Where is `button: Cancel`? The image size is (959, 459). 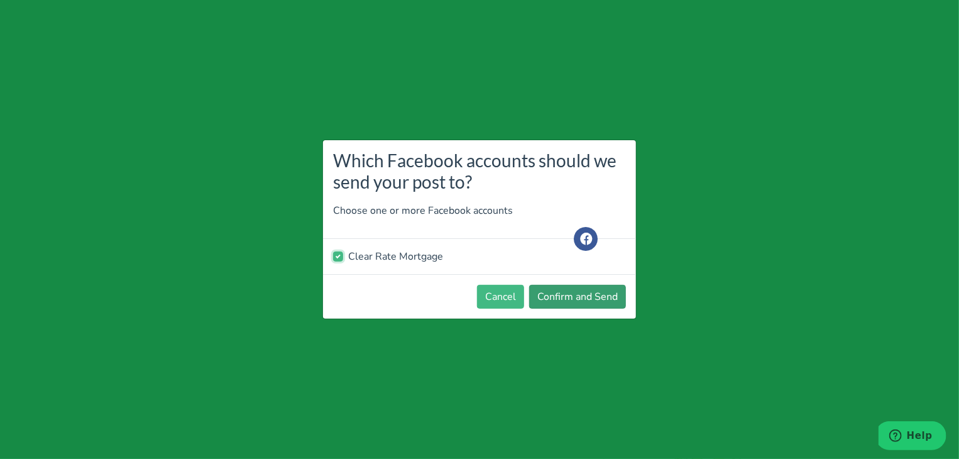
button: Cancel is located at coordinates (500, 297).